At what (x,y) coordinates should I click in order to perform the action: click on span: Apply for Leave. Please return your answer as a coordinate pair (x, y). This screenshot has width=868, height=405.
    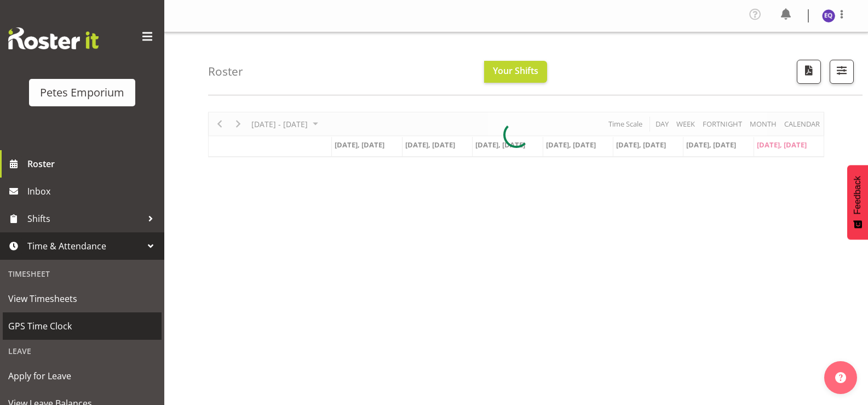
    Looking at the image, I should click on (82, 376).